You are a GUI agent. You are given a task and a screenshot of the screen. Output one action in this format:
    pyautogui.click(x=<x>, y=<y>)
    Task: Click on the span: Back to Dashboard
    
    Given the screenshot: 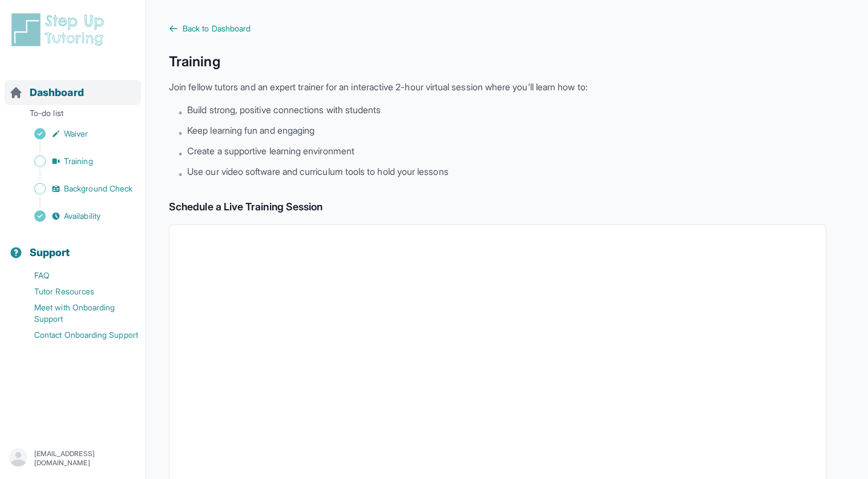 What is the action you would take?
    pyautogui.click(x=216, y=28)
    